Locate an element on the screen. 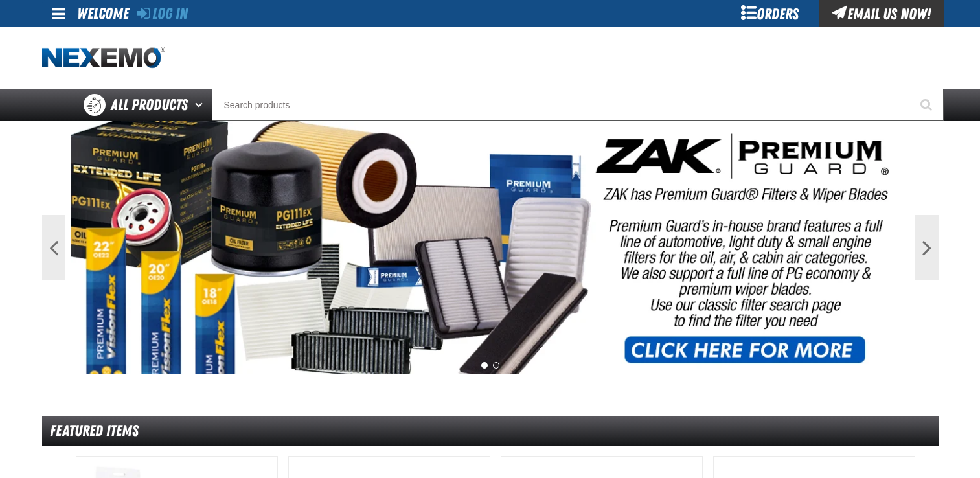  a: Log In is located at coordinates (162, 14).